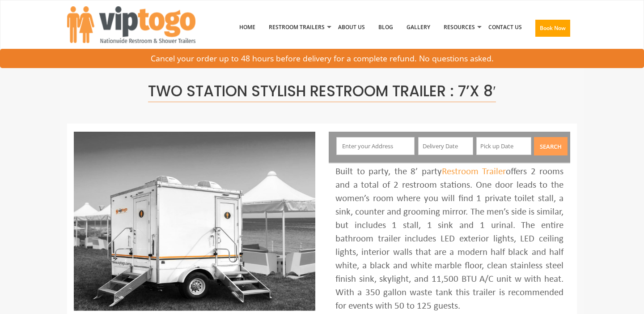 The height and width of the screenshot is (314, 644). Describe the element at coordinates (386, 27) in the screenshot. I see `a: Blog` at that location.